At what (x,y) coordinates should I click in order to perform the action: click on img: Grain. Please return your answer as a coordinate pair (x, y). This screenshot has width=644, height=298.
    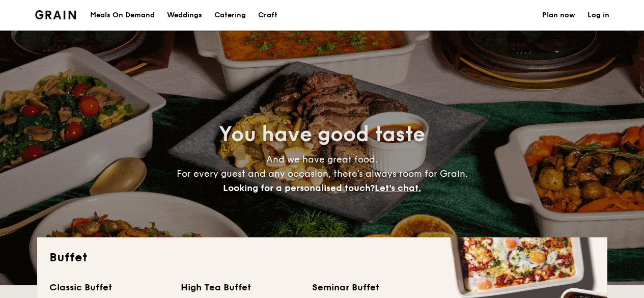
    Looking at the image, I should click on (55, 15).